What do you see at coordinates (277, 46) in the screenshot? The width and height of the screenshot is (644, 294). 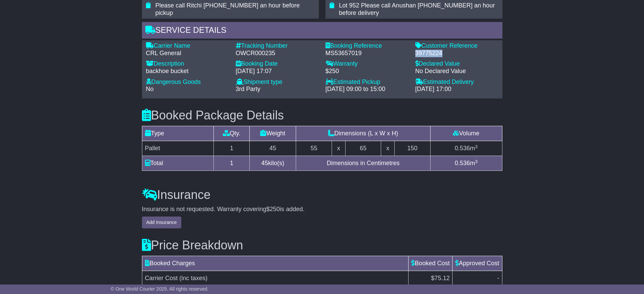 I see `div: Tracking Number` at bounding box center [277, 46].